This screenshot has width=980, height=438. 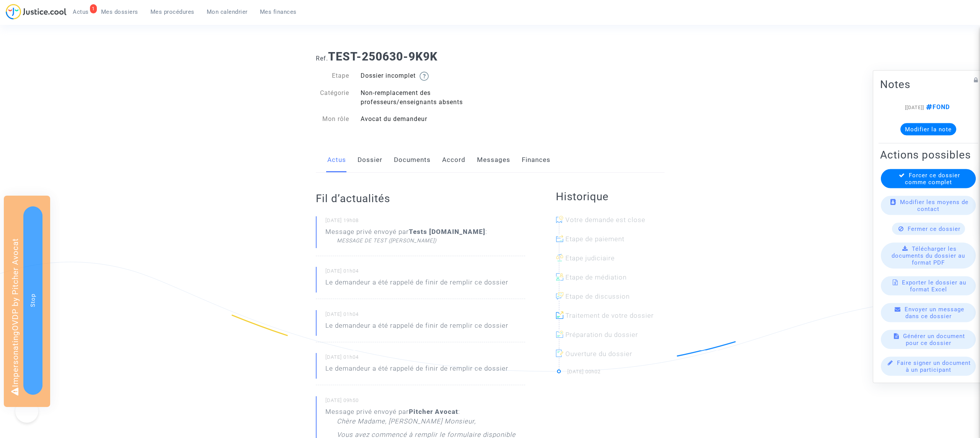 What do you see at coordinates (934, 340) in the screenshot?
I see `span: Générer un document pour ce dossier` at bounding box center [934, 340].